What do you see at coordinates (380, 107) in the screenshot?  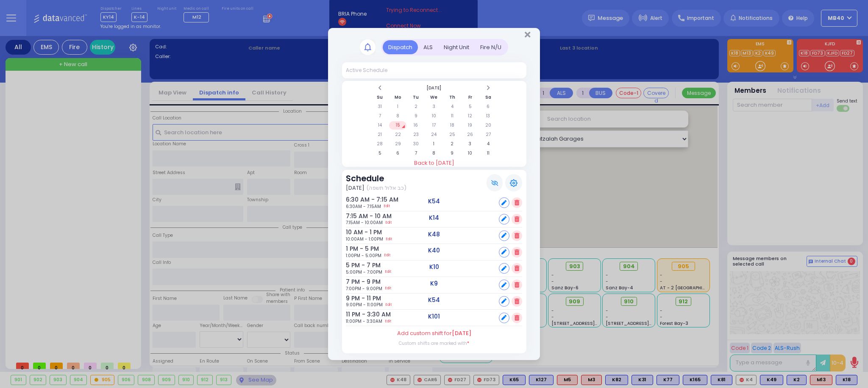 I see `td: 31` at bounding box center [380, 107].